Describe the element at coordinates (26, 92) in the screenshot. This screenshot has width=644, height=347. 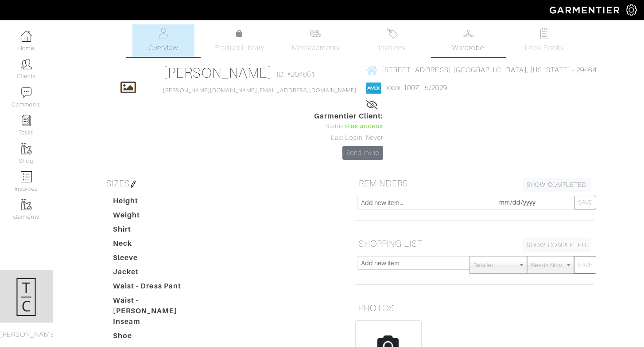
I see `img: comment-icon-a0a6a9ef722e966f86d9cbdc48e553b5cf19dbc54f86b18d962a5391bc8f6eb6.png` at that location.